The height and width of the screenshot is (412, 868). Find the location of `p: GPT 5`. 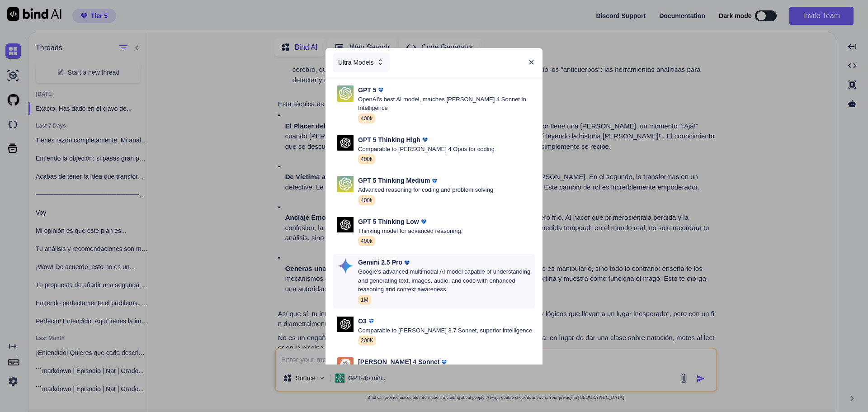

p: GPT 5 is located at coordinates (367, 90).